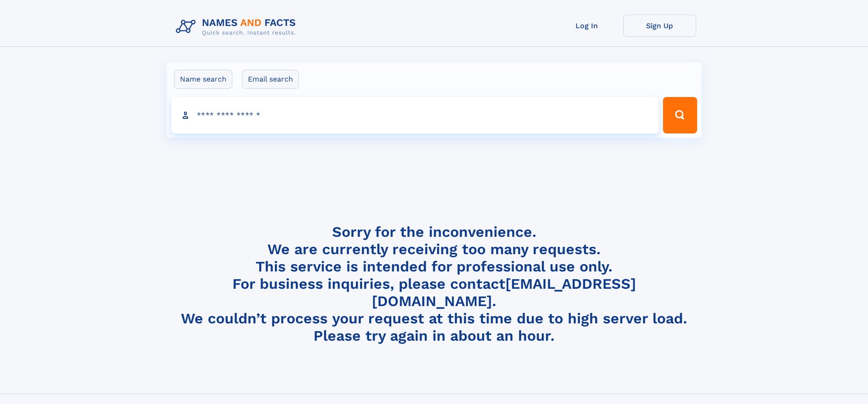 Image resolution: width=868 pixels, height=404 pixels. What do you see at coordinates (270, 79) in the screenshot?
I see `label: Email search` at bounding box center [270, 79].